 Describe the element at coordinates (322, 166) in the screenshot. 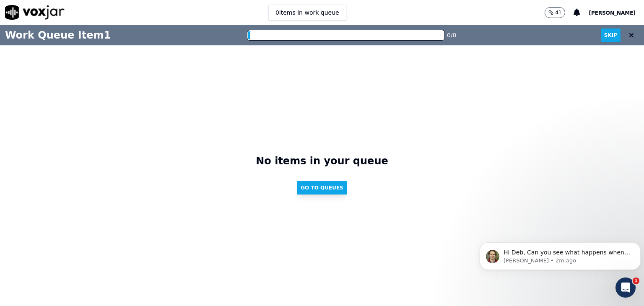

I see `h3: No items in your queue` at that location.